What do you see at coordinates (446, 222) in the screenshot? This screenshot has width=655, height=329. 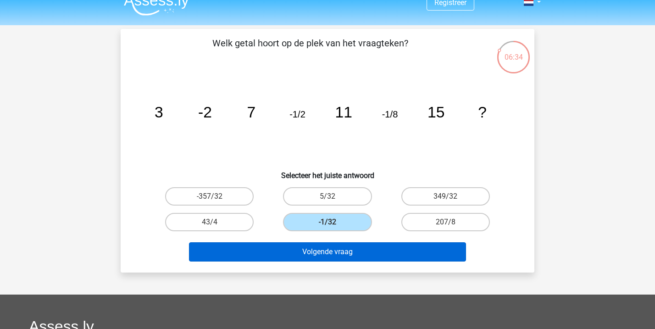 I see `label: 207/8` at bounding box center [446, 222].